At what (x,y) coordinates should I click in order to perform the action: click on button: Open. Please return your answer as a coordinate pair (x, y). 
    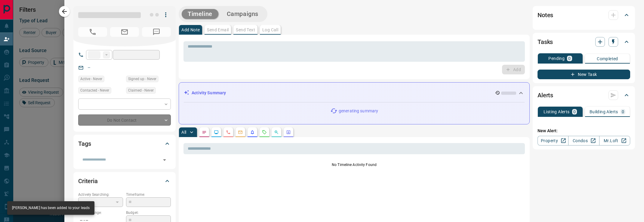
    Looking at the image, I should click on (165, 160).